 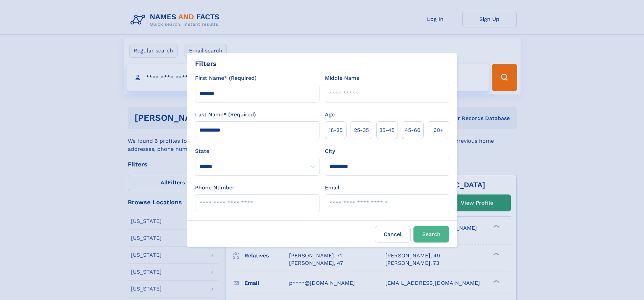 What do you see at coordinates (342, 78) in the screenshot?
I see `label: Middle Name` at bounding box center [342, 78].